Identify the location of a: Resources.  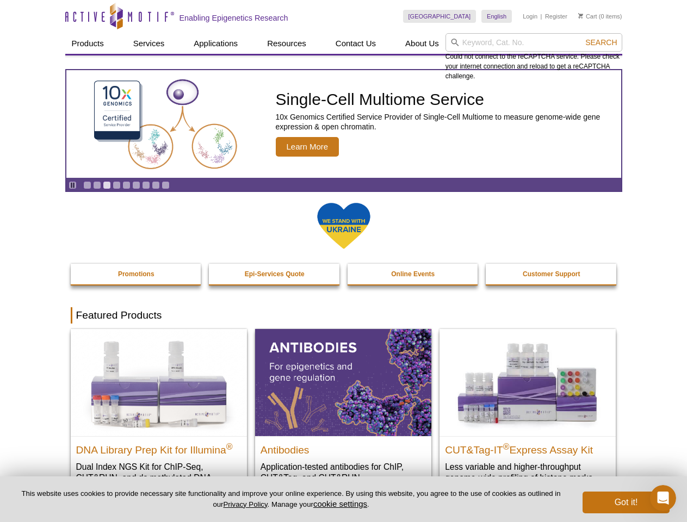
(287, 44).